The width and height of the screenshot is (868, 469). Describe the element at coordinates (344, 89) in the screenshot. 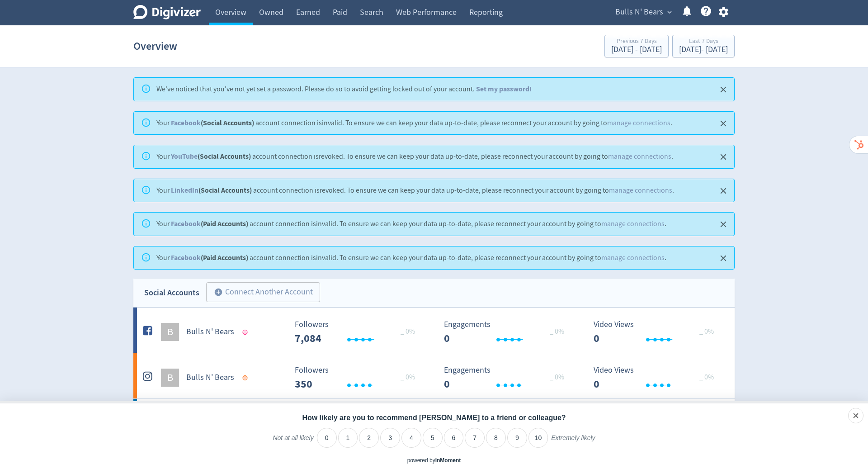

I see `div: We've noticed that you've not yet set a password. Please do so to avoid getting locked out of you...` at that location.